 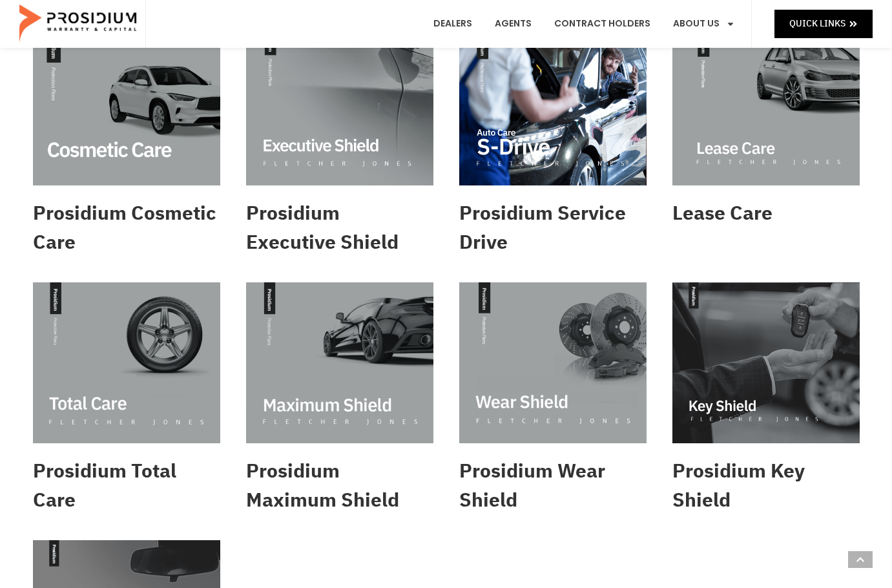 I want to click on h2: Lease Care, so click(x=766, y=212).